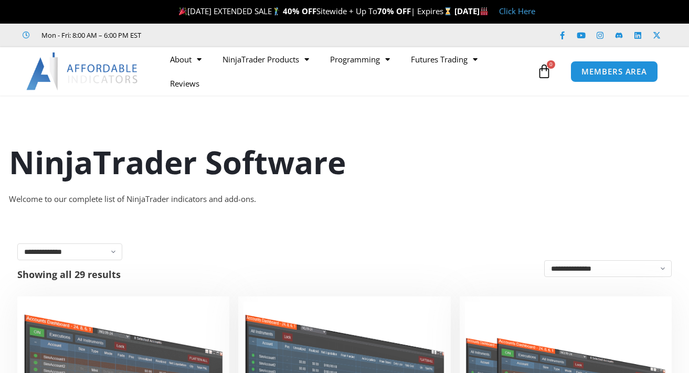  What do you see at coordinates (265, 59) in the screenshot?
I see `a: NinjaTrader Products` at bounding box center [265, 59].